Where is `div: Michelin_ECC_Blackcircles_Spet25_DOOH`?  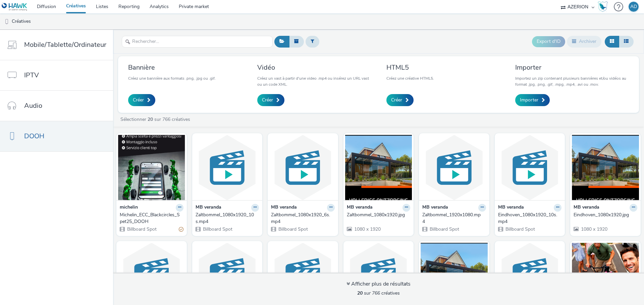
div: Michelin_ECC_Blackcircles_Spet25_DOOH is located at coordinates (150, 218).